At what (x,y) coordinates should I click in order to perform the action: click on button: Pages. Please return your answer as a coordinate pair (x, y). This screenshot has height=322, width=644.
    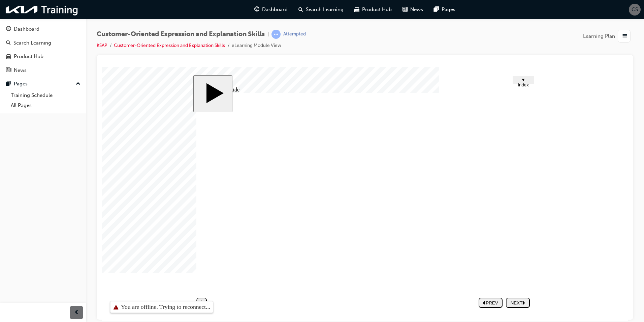
    Looking at the image, I should click on (43, 83).